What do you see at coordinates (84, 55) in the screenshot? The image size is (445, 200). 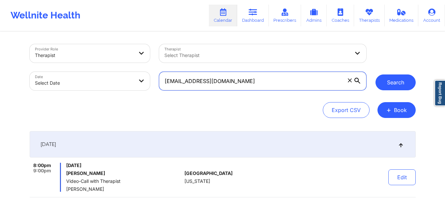 I see `div: Therapist` at bounding box center [84, 55].